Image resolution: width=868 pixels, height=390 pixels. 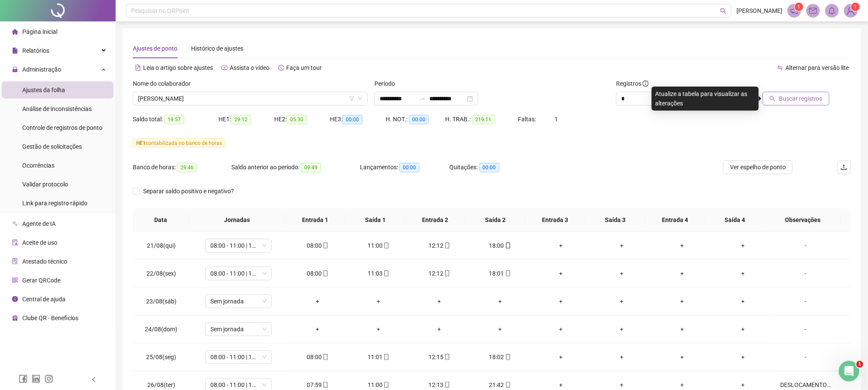 What do you see at coordinates (249, 67) in the screenshot?
I see `span: Assista o vídeo` at bounding box center [249, 67].